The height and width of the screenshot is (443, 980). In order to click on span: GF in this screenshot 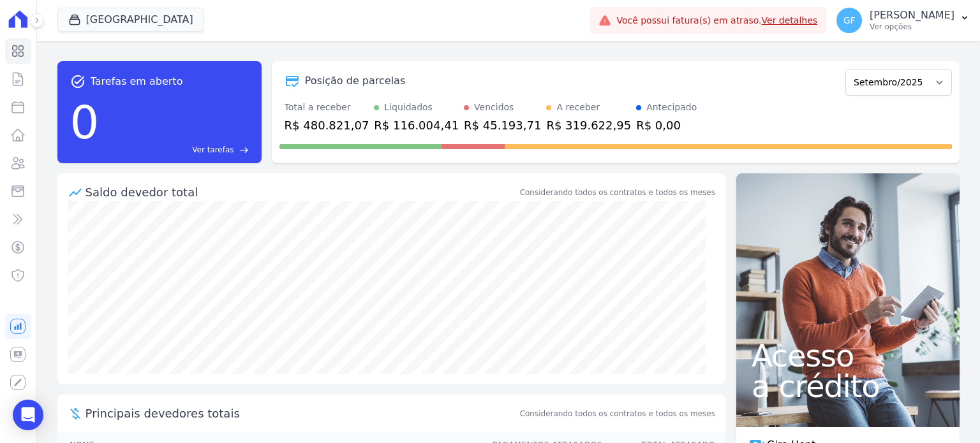, I will do `click(849, 21)`.